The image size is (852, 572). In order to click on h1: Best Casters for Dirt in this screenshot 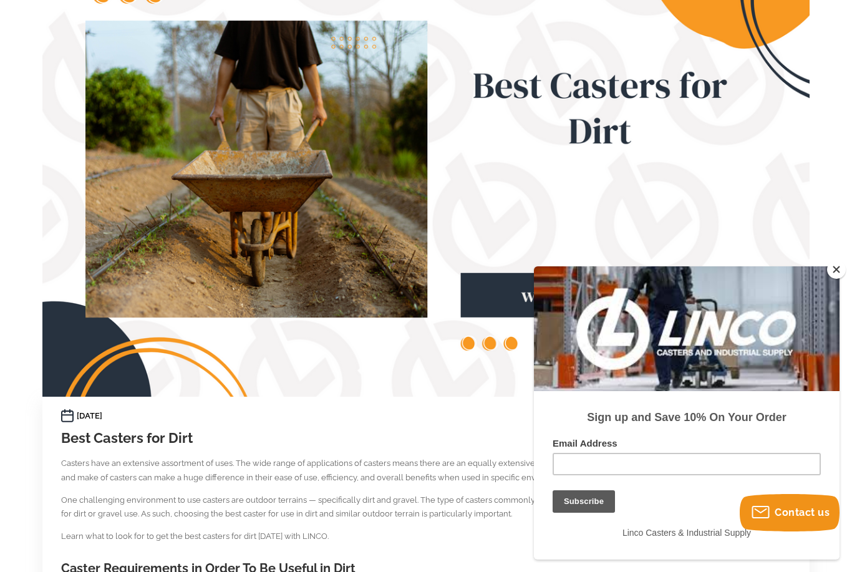, I will do `click(425, 438)`.